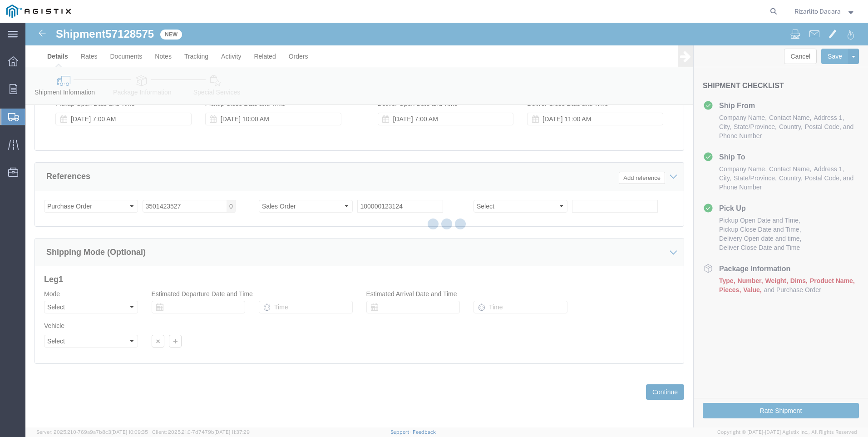 The width and height of the screenshot is (868, 437). I want to click on span: Rizarlito Dacara, so click(818, 11).